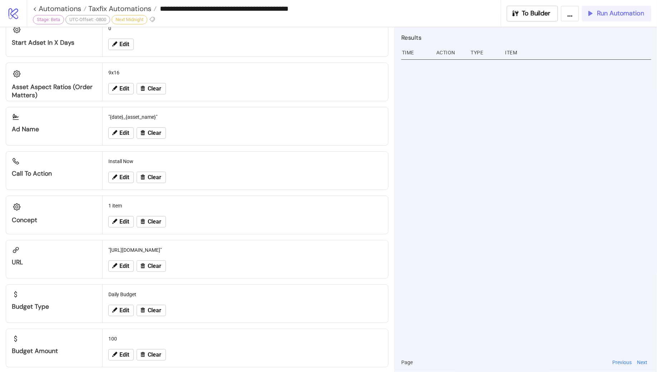 Image resolution: width=657 pixels, height=372 pixels. I want to click on div: 100, so click(245, 339).